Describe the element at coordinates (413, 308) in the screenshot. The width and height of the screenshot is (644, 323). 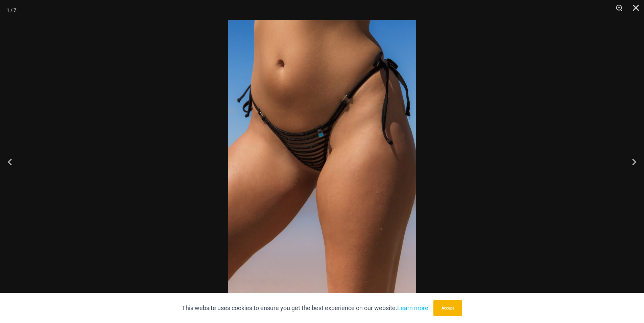
I see `a: Learn more` at that location.